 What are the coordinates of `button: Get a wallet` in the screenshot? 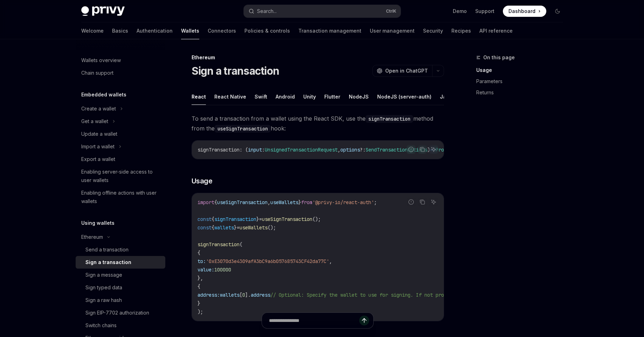 It's located at (120, 121).